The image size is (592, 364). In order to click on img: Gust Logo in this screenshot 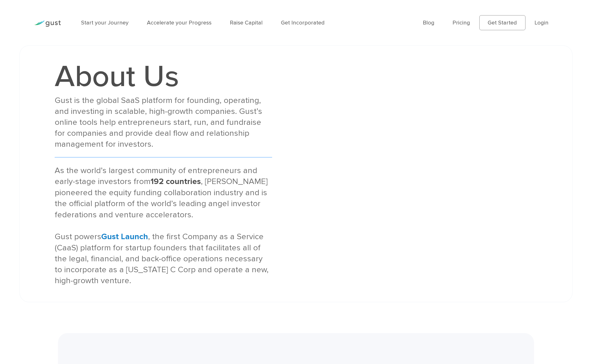, I will do `click(47, 24)`.